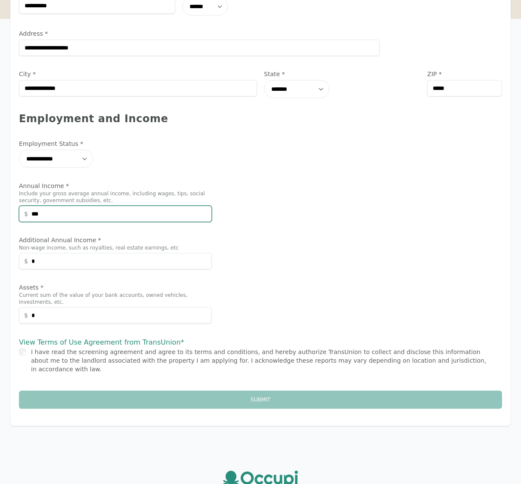  What do you see at coordinates (260, 119) in the screenshot?
I see `div: Employment and Income` at bounding box center [260, 119].